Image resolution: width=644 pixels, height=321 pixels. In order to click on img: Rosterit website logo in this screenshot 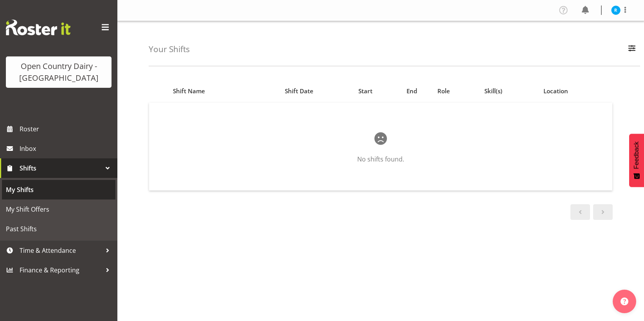, I will do `click(38, 27)`.